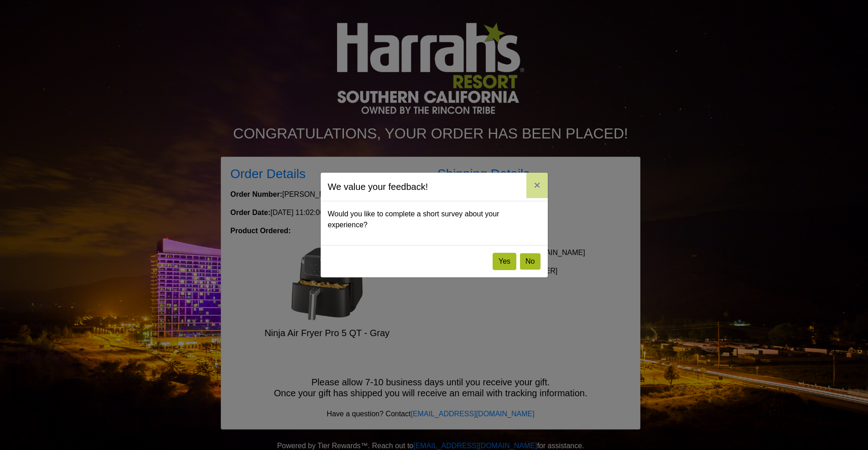 Image resolution: width=868 pixels, height=450 pixels. I want to click on button: No, so click(530, 261).